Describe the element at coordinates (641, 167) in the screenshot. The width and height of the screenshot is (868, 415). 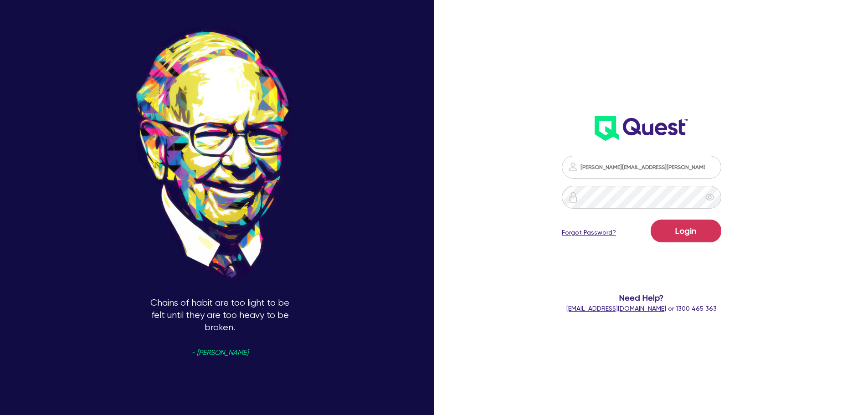
I see `input: Email address` at that location.